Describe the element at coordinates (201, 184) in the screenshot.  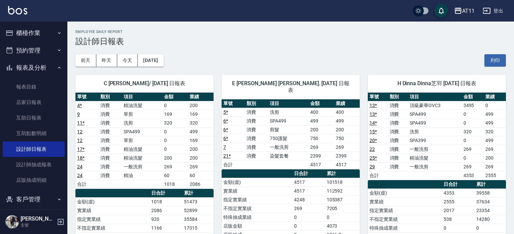
I see `td: 2086` at that location.